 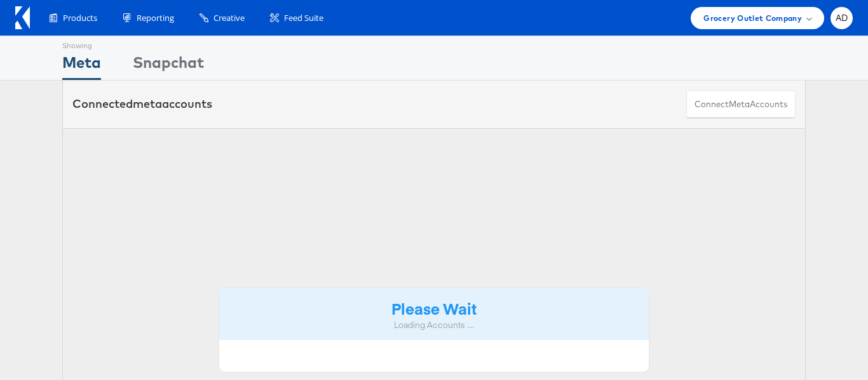 What do you see at coordinates (741, 104) in the screenshot?
I see `button: ConnectmetaAccounts` at bounding box center [741, 104].